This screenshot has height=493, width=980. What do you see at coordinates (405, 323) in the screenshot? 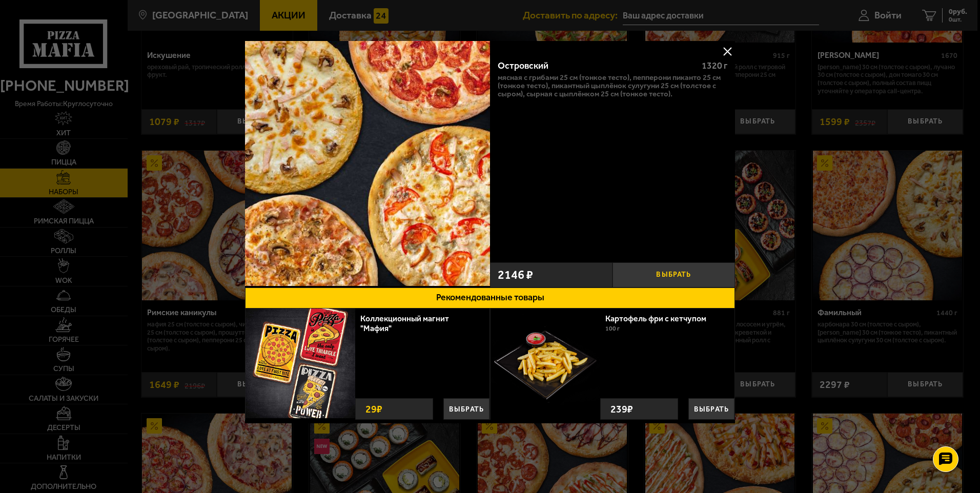
I see `a: Коллекционный магнит "Мафия"` at bounding box center [405, 323].